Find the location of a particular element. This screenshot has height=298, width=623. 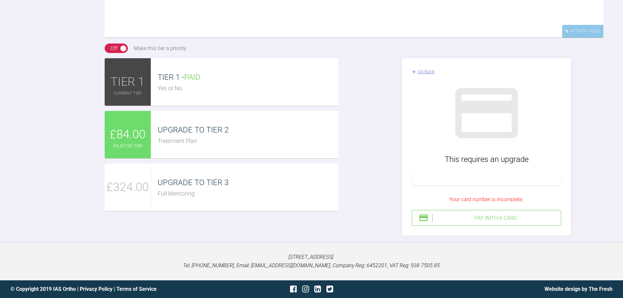

div: Attach Files is located at coordinates (583, 31).